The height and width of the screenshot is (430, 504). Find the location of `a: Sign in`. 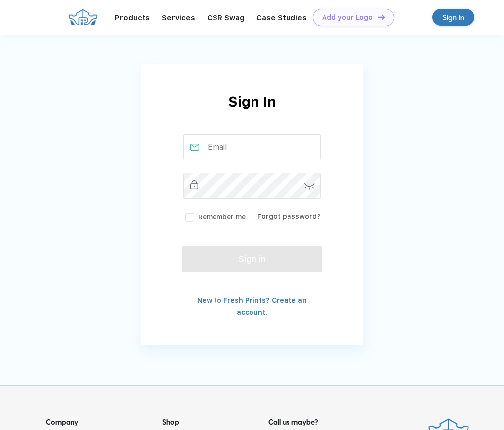

a: Sign in is located at coordinates (453, 17).